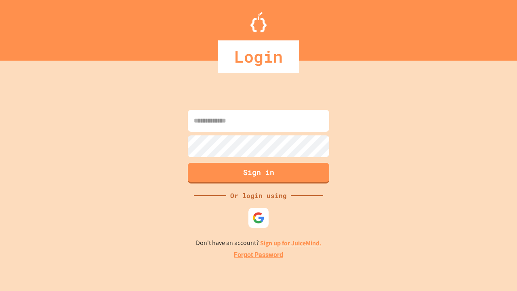  I want to click on a: Forgot Password, so click(258, 255).